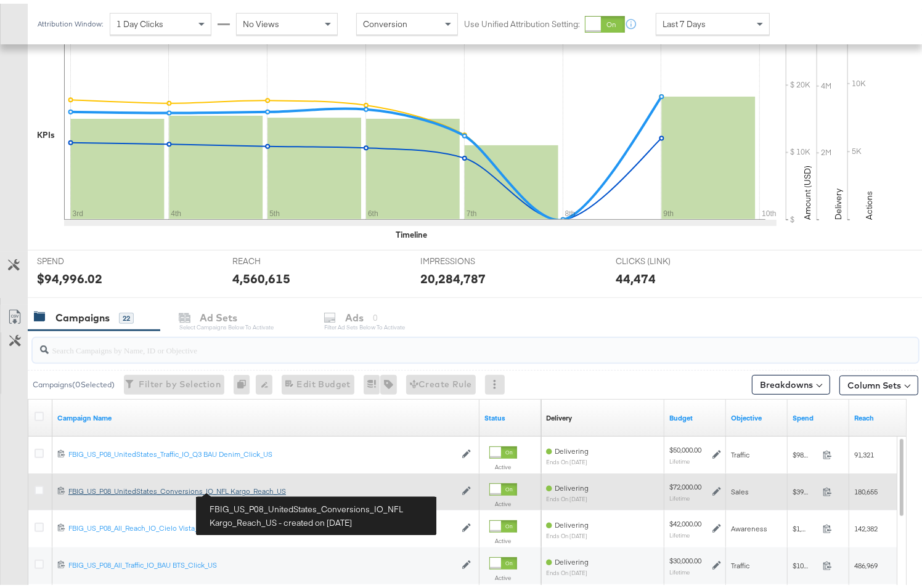 The image size is (922, 588). I want to click on div: FBIG_US_P08_All_Traffic_IO_BAU BTS_Click_US, so click(262, 561).